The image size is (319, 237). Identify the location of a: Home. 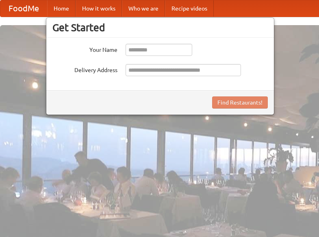
(61, 9).